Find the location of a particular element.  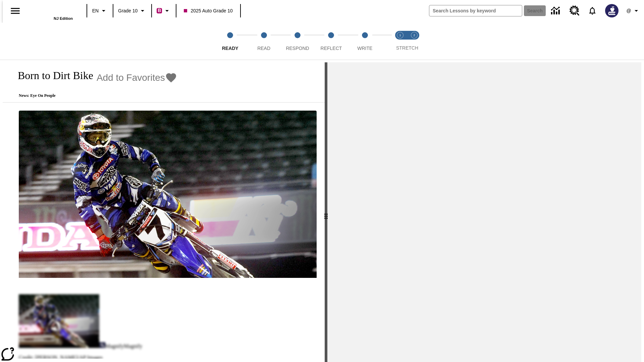

button: Boost Class color is violet red. Change class color is located at coordinates (164, 11).